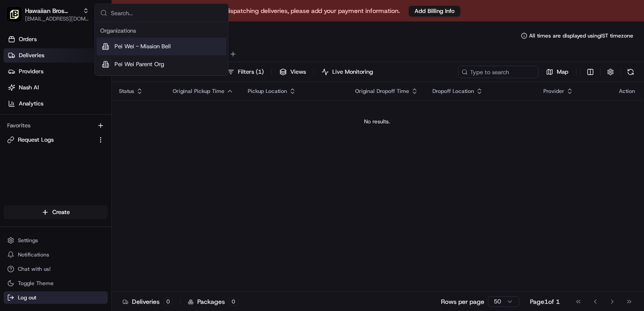  What do you see at coordinates (162, 31) in the screenshot?
I see `div: Organizations` at bounding box center [162, 31].